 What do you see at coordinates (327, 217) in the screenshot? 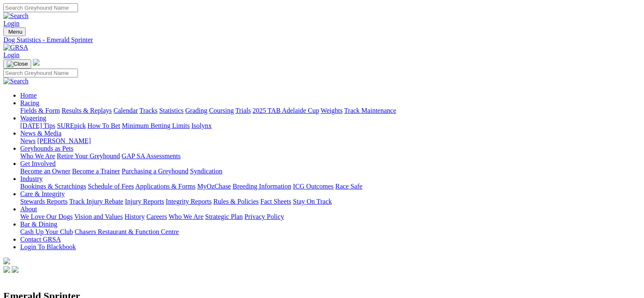
I see `div: About` at bounding box center [327, 217].